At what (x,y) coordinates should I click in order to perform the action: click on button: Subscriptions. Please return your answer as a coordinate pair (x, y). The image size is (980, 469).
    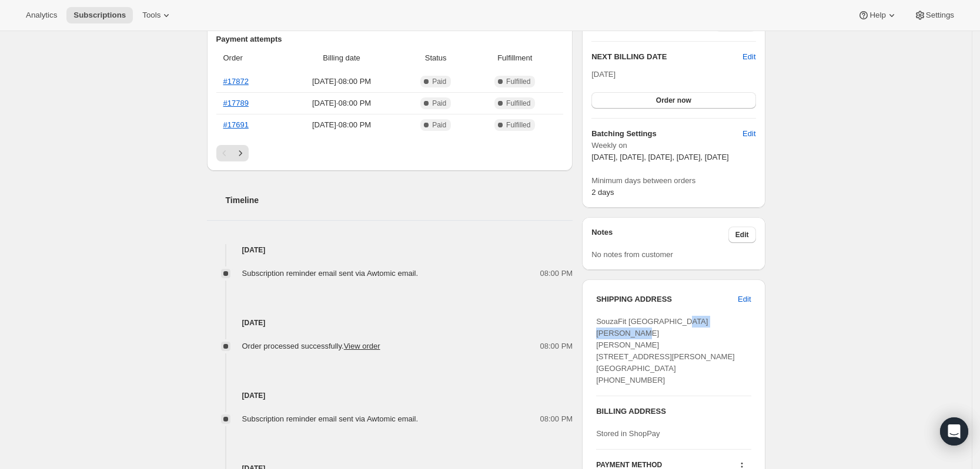
    Looking at the image, I should click on (99, 16).